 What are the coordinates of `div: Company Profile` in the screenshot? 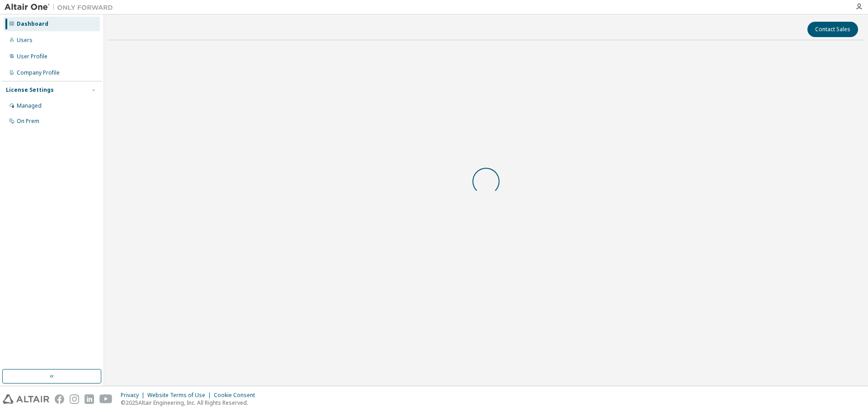 It's located at (38, 73).